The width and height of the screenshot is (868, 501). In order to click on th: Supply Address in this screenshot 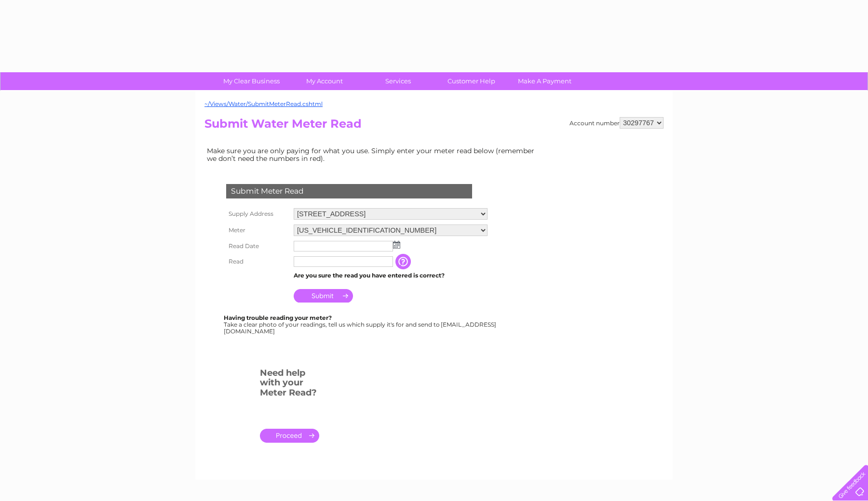, I will do `click(257, 214)`.